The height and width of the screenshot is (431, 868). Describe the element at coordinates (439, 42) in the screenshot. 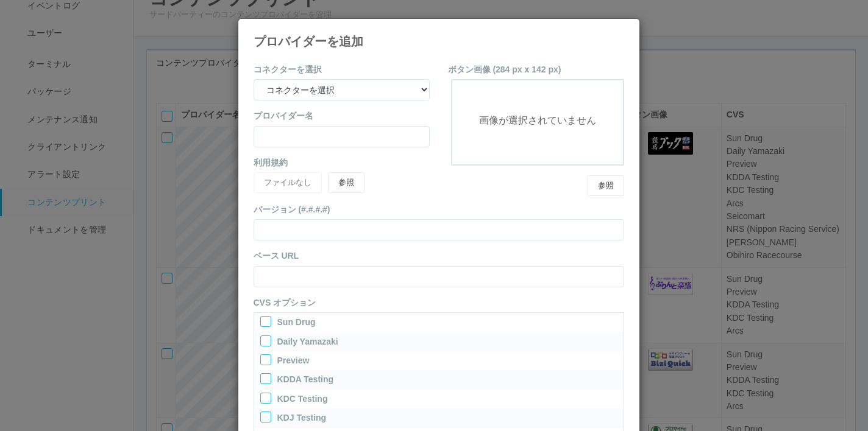

I see `h4: プロバイダーを追加` at that location.